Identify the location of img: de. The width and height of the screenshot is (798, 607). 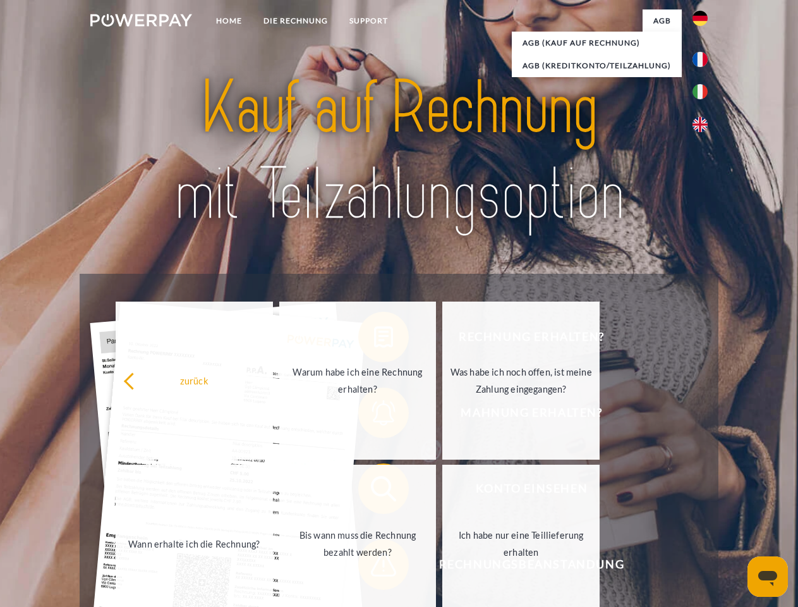
(700, 18).